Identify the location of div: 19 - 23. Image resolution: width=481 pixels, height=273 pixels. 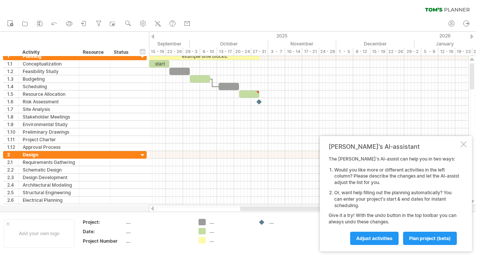
(464, 51).